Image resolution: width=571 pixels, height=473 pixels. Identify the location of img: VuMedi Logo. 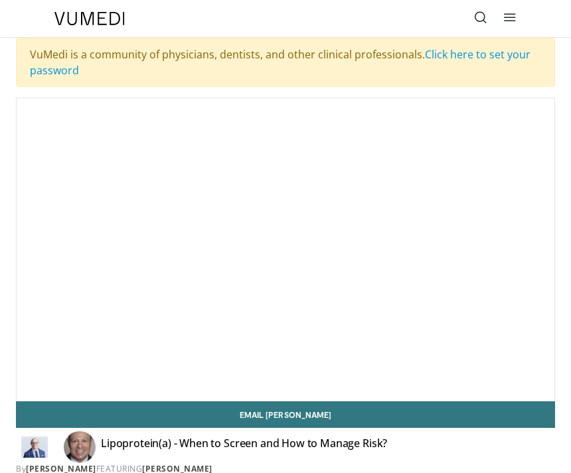
(90, 19).